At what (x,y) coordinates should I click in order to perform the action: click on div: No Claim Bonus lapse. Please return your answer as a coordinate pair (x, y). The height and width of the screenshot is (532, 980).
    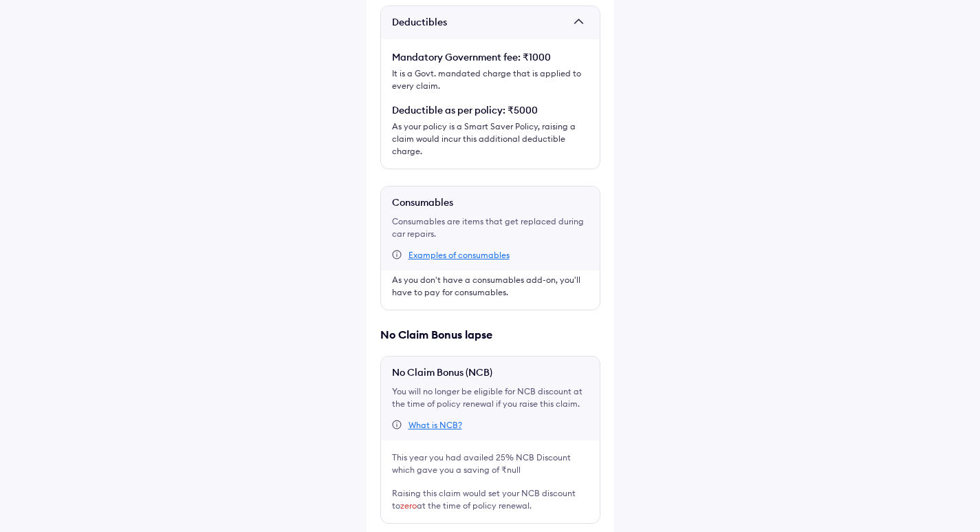
    Looking at the image, I should click on (490, 334).